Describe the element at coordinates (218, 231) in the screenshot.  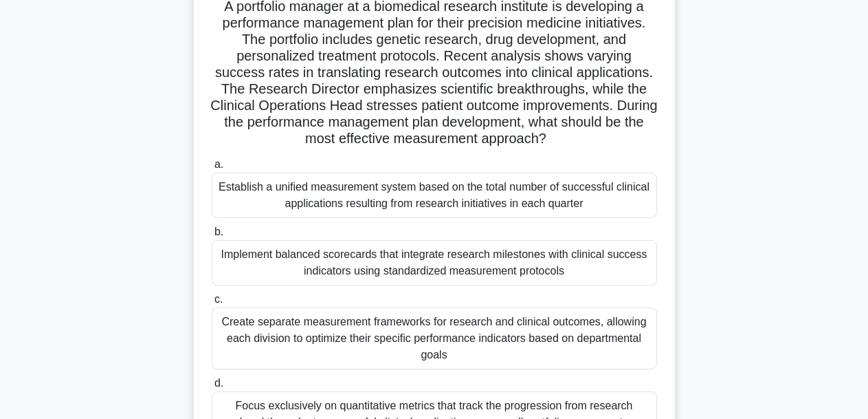
I see `span: b.` at that location.